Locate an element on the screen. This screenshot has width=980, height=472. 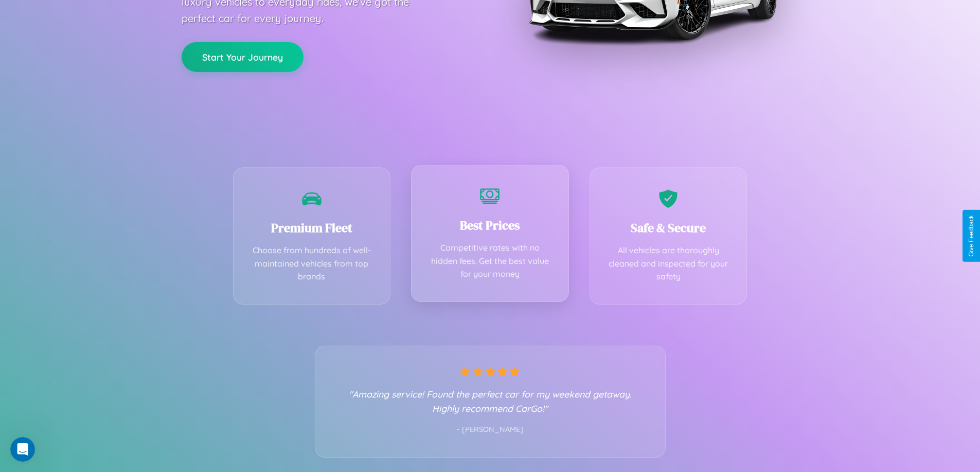
p: Competitive rates with no hidden fees. Get the best value for your money is located at coordinates (490, 261).